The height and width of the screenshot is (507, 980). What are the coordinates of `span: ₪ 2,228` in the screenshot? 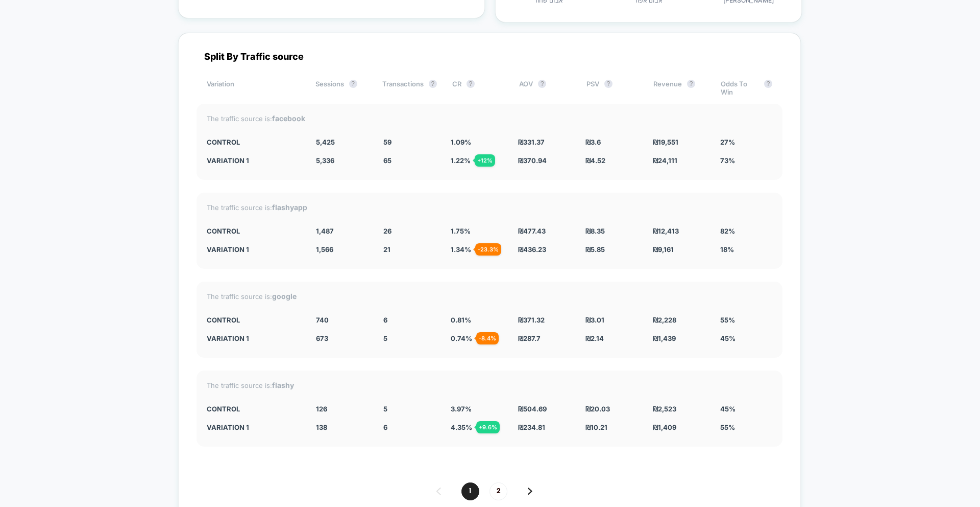 It's located at (665, 320).